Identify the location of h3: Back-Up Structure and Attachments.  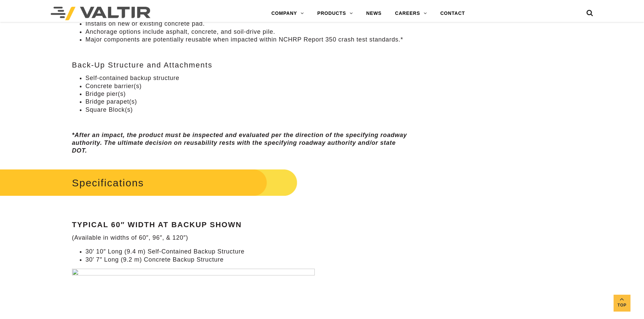
(241, 65).